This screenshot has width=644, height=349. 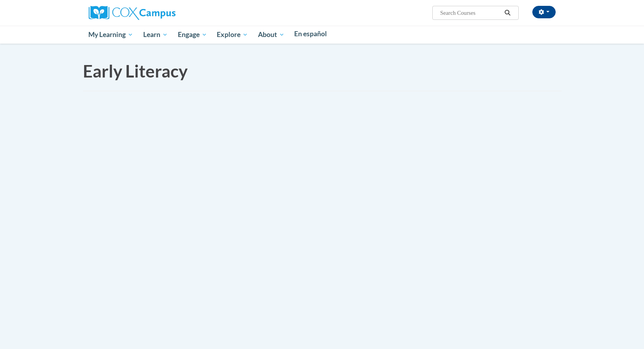 I want to click on button: Search, so click(x=508, y=13).